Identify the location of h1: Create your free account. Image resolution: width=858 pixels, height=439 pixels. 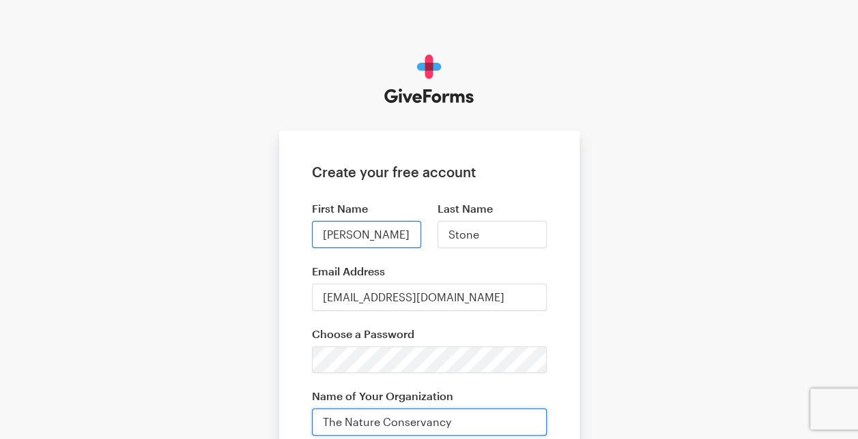
(429, 172).